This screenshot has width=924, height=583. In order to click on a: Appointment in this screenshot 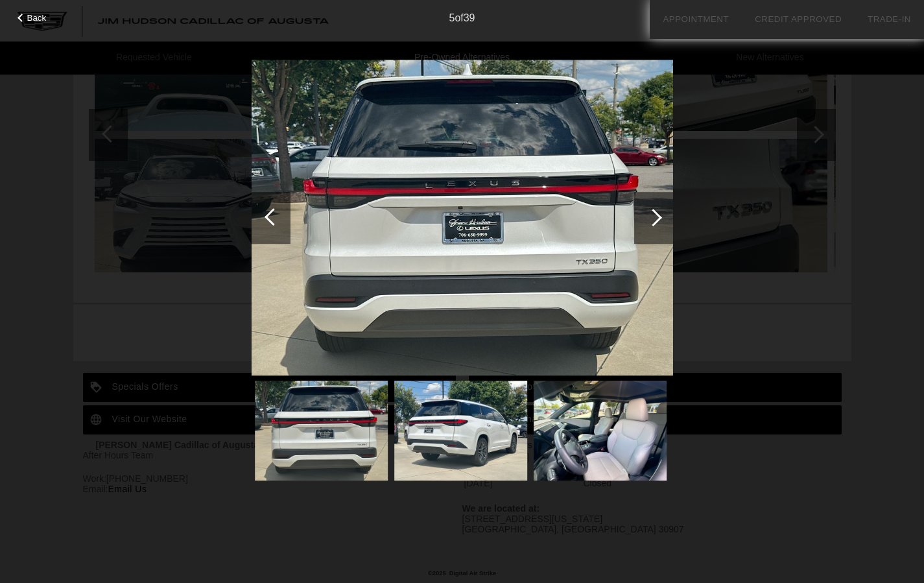, I will do `click(696, 19)`.